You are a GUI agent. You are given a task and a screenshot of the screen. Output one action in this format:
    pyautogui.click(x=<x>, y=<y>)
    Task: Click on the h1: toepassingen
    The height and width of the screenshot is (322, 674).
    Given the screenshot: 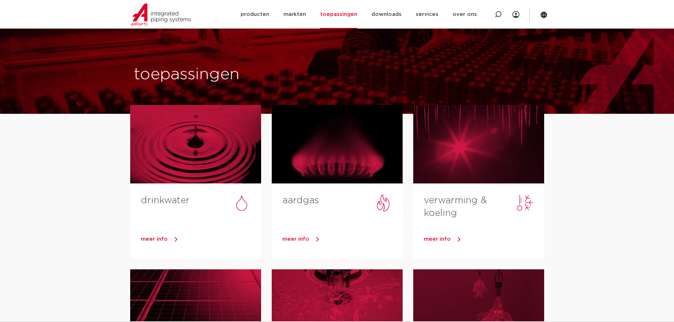 What is the action you would take?
    pyautogui.click(x=234, y=75)
    